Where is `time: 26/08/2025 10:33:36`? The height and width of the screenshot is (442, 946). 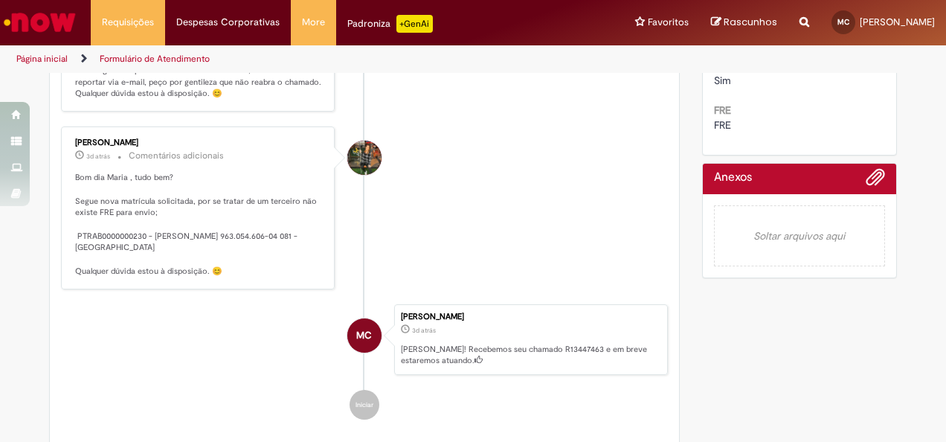
time: 26/08/2025 10:33:36 is located at coordinates (424, 330).